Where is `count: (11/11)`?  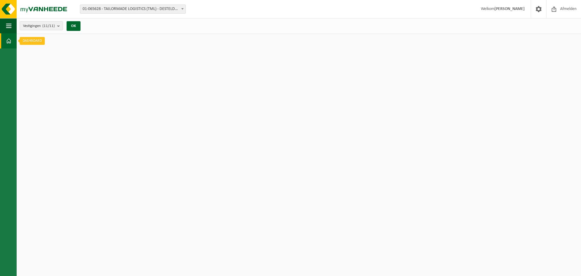 count: (11/11) is located at coordinates (48, 26).